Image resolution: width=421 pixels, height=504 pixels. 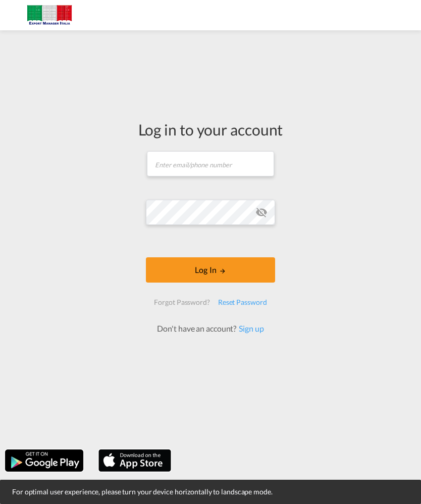 What do you see at coordinates (49, 15) in the screenshot?
I see `img: 51022700b14f11efa3148557e262d94e.jpg` at bounding box center [49, 15].